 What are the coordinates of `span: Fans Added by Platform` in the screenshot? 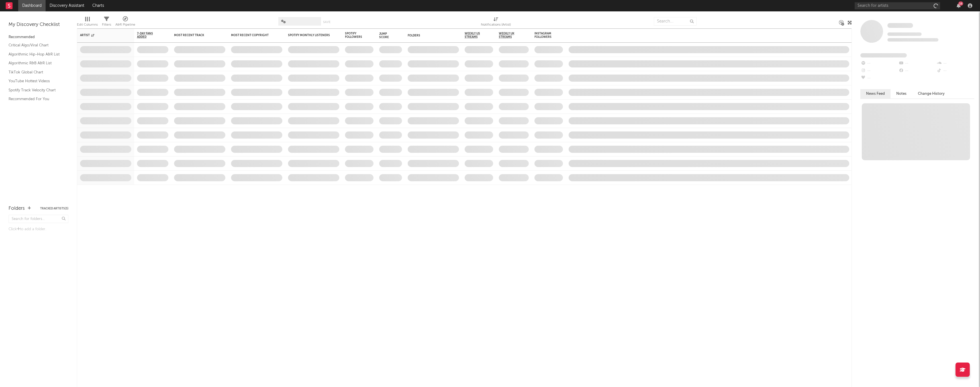 It's located at (883, 55).